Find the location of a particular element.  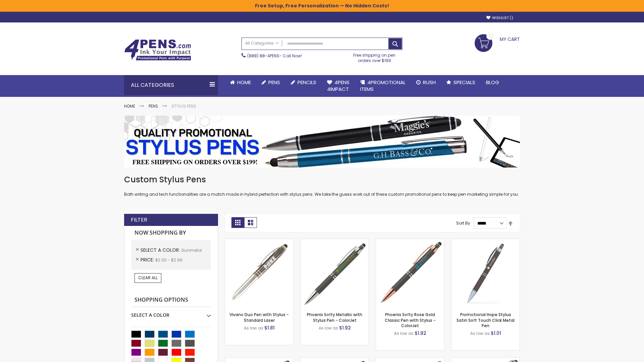

strong: Filter is located at coordinates (139, 220).